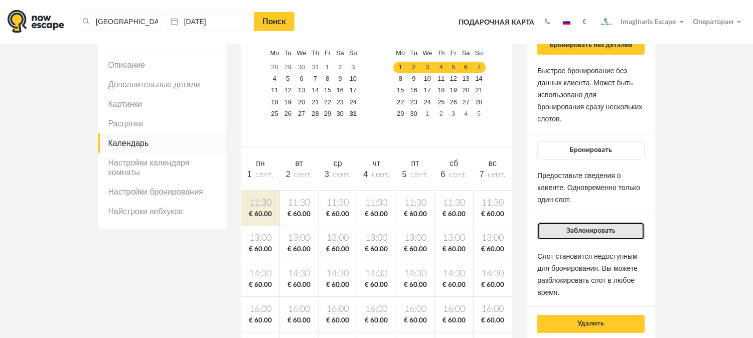 The height and width of the screenshot is (338, 753). What do you see at coordinates (713, 22) in the screenshot?
I see `span: Операторам` at bounding box center [713, 22].